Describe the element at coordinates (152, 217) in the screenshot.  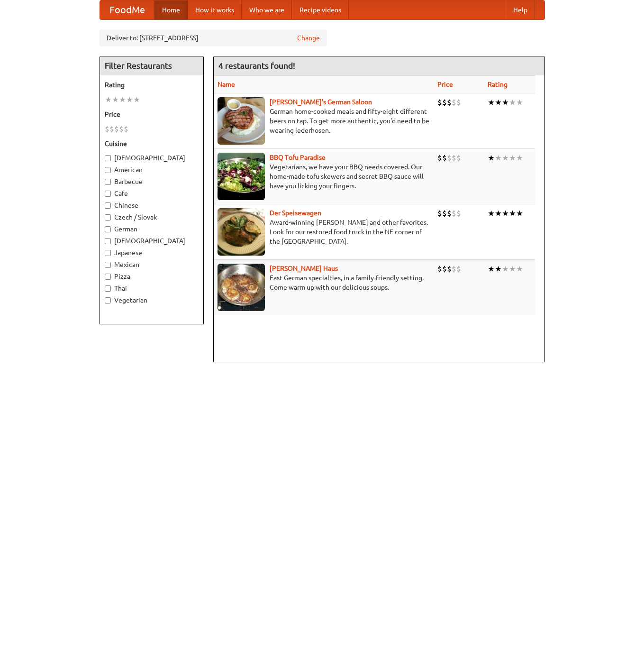
I see `label: Czech / Slovak` at that location.